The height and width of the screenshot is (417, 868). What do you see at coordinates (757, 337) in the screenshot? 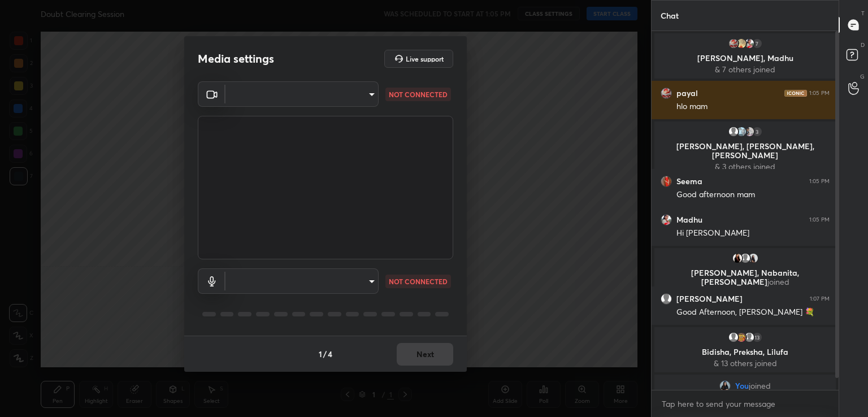
I see `div: 13` at bounding box center [757, 337].